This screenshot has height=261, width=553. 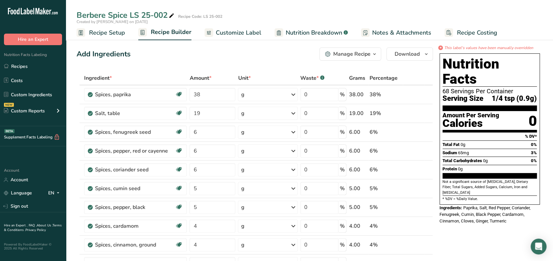 I want to click on div: Berbere Spice LS 25-002, so click(x=126, y=15).